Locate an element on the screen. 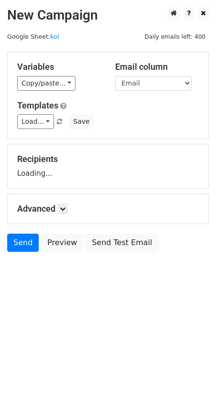 This screenshot has width=216, height=398. h5: Recipients is located at coordinates (108, 159).